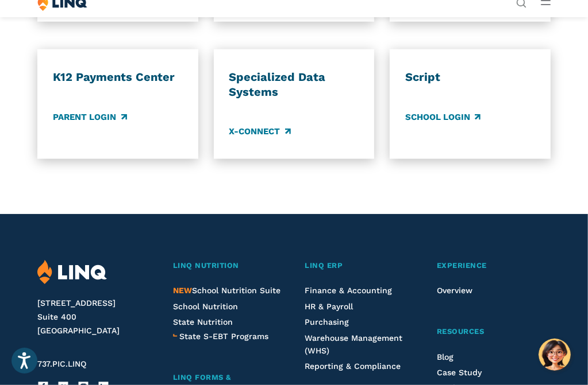 This screenshot has height=385, width=588. What do you see at coordinates (206, 307) in the screenshot?
I see `a: School Nutrition` at bounding box center [206, 307].